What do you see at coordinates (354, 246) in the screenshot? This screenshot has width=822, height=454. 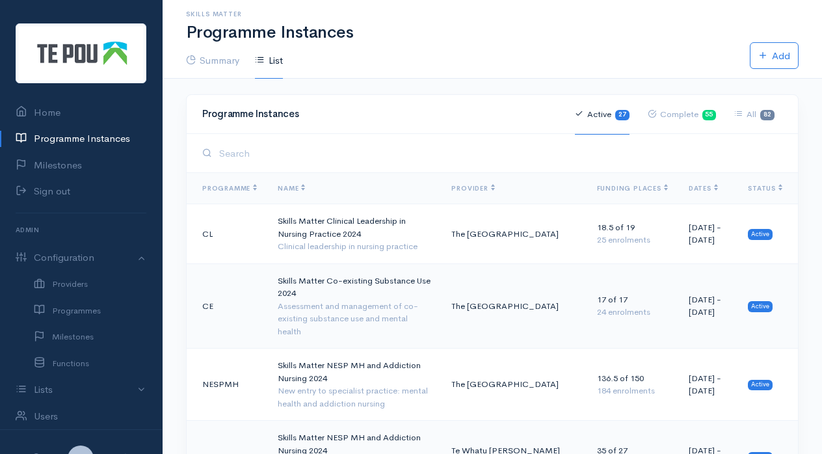 I see `div: Clinical leadership in nursing practice` at bounding box center [354, 246].